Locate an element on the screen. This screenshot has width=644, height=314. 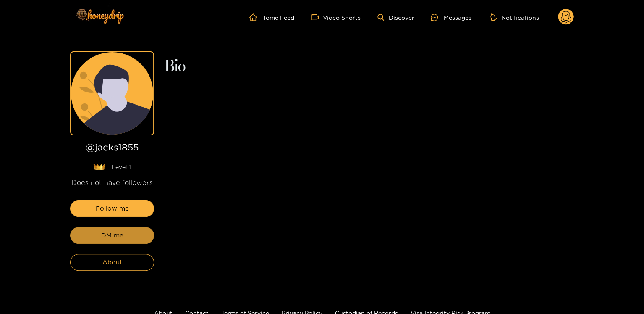
div: Messages is located at coordinates (451, 17).